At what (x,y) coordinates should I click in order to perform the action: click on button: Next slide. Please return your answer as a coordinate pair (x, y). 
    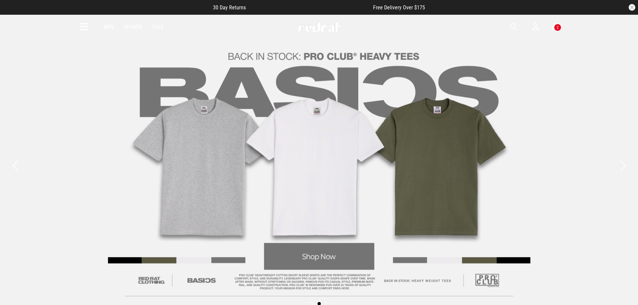
    Looking at the image, I should click on (623, 166).